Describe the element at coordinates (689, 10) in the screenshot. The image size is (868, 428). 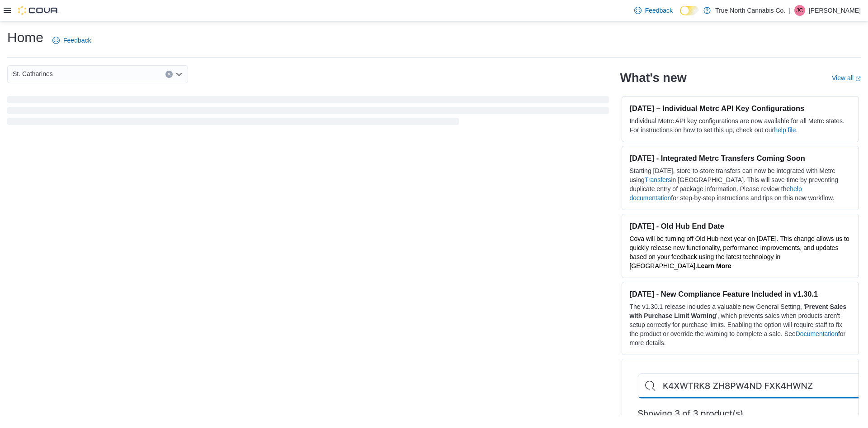
I see `input: Dark Mode` at that location.